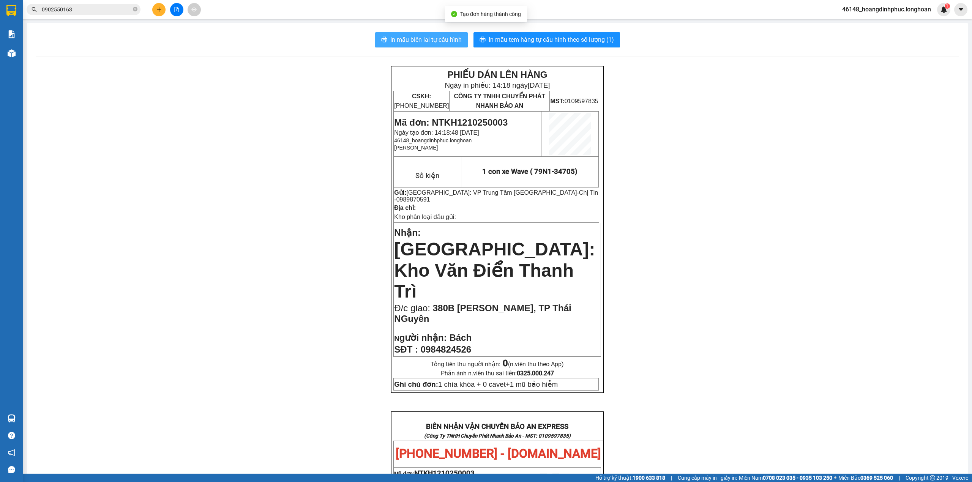  What do you see at coordinates (413, 199) in the screenshot?
I see `span: 0989870591` at bounding box center [413, 199].